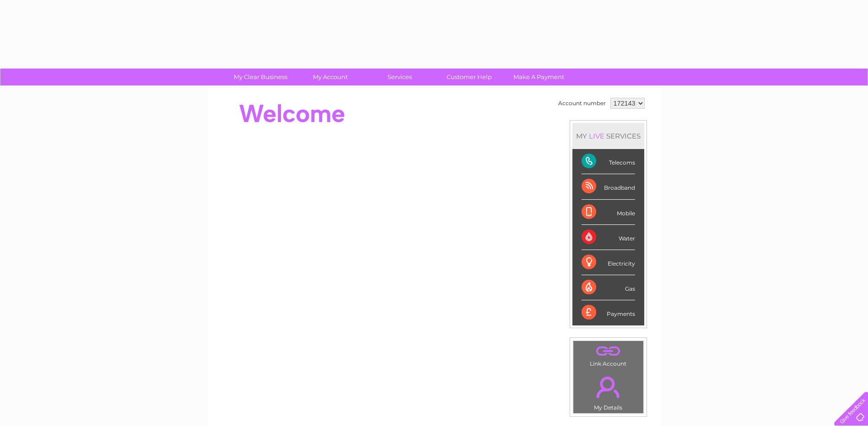  Describe the element at coordinates (608, 391) in the screenshot. I see `td: My Details` at that location.